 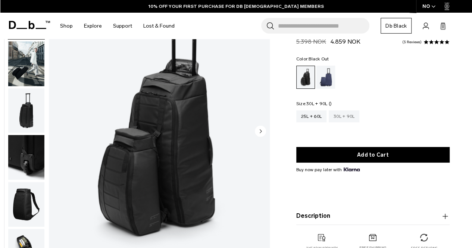 What do you see at coordinates (319, 59) in the screenshot?
I see `span: Black Out` at bounding box center [319, 59].